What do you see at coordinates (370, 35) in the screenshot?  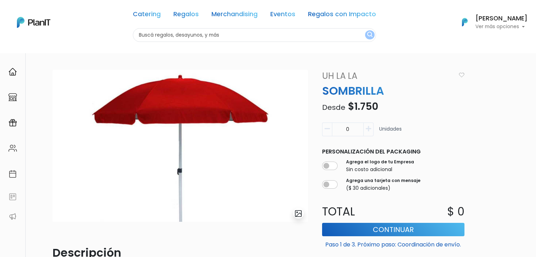 I see `img: search_button-432b6d5273f82d61273b3651a40e1bd1b912527efae98b1b7a1b2c0702e16a8d.svg` at bounding box center [370, 35].